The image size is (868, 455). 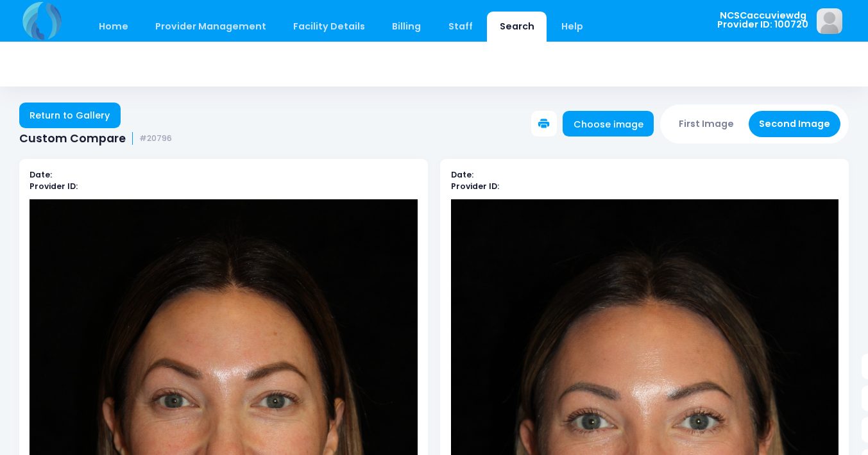 What do you see at coordinates (762, 20) in the screenshot?
I see `span: NCSCaccuviewdg Provider ID: 100720` at bounding box center [762, 20].